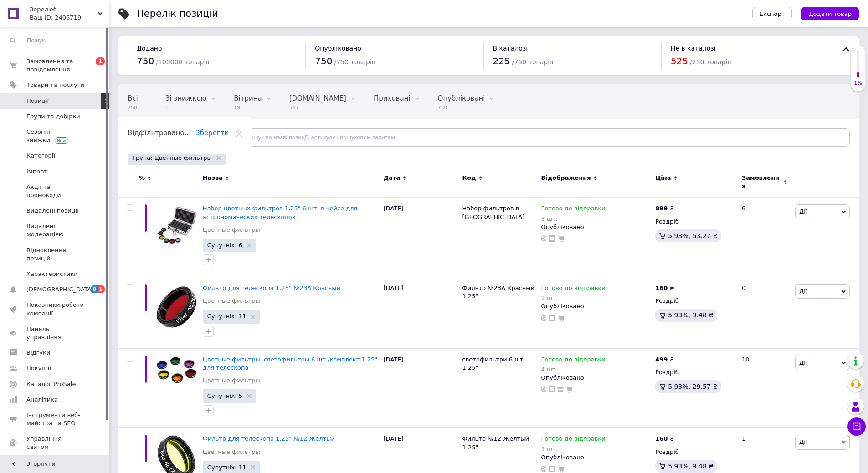  I want to click on input: Пошук по назві позиції, артикулу і пошуковим запитам, so click(539, 137).